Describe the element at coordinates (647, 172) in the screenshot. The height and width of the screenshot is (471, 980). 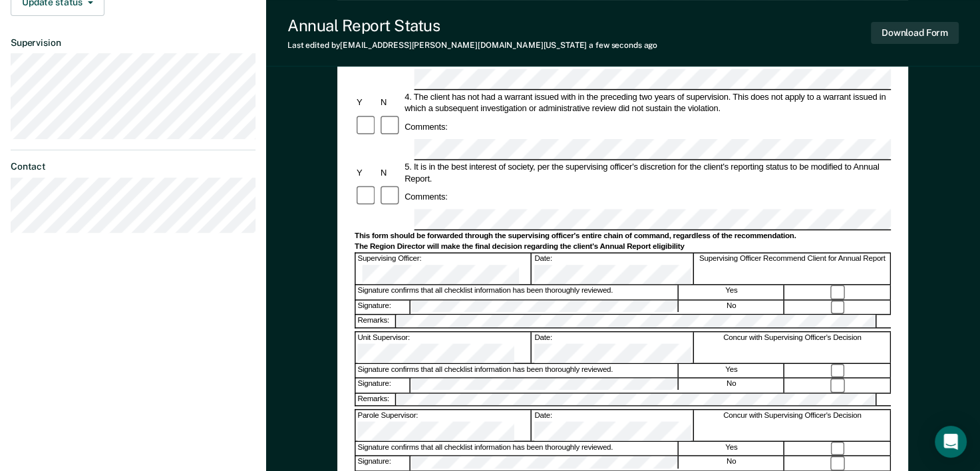
I see `div: 5. It is in the best interest of society, per the supervising officer's discretion for the client...` at that location.